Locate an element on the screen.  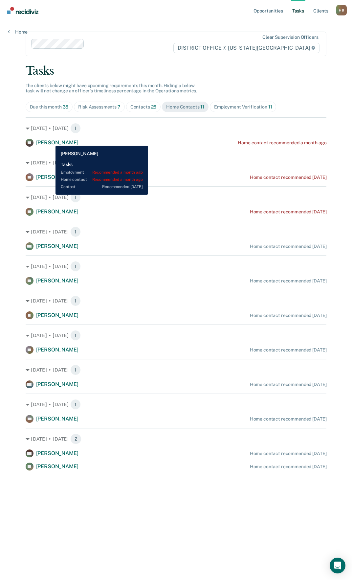
img: Recidiviz is located at coordinates (23, 11).